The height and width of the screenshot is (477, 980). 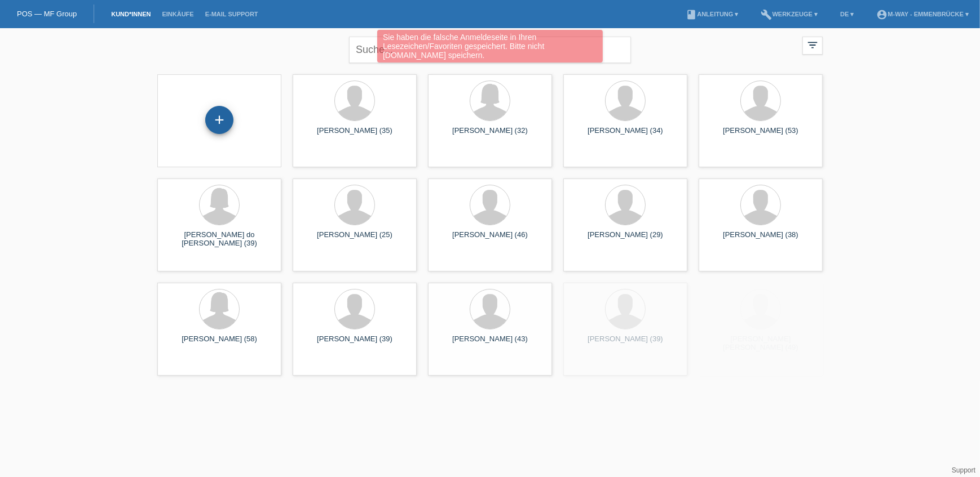 I want to click on i: account_circle, so click(x=881, y=15).